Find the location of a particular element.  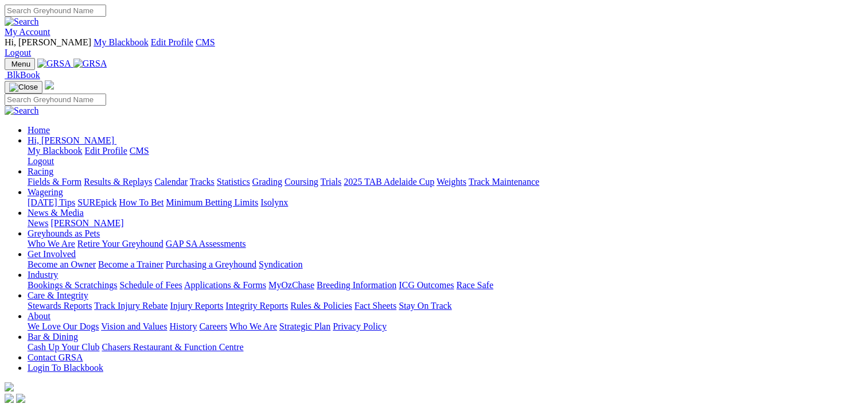

a: Race Safe is located at coordinates (474, 285).